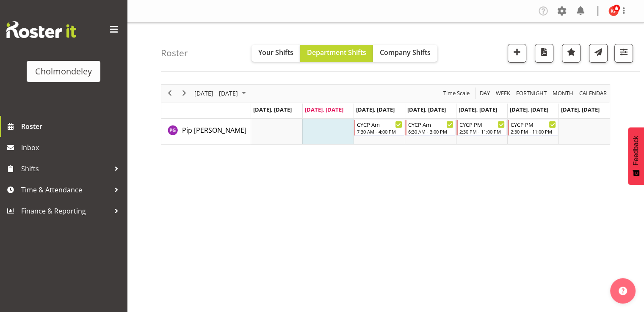  What do you see at coordinates (593, 93) in the screenshot?
I see `span: calendar` at bounding box center [593, 93].